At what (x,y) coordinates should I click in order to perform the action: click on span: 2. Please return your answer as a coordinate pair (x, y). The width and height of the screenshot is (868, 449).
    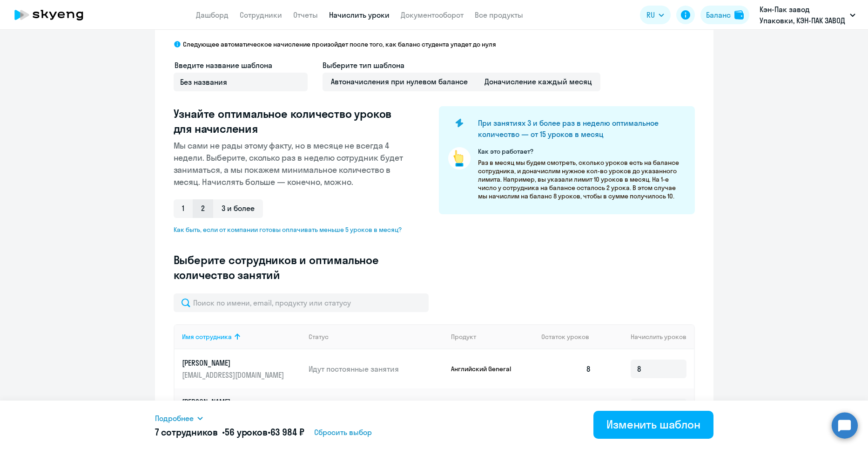
    Looking at the image, I should click on (203, 209).